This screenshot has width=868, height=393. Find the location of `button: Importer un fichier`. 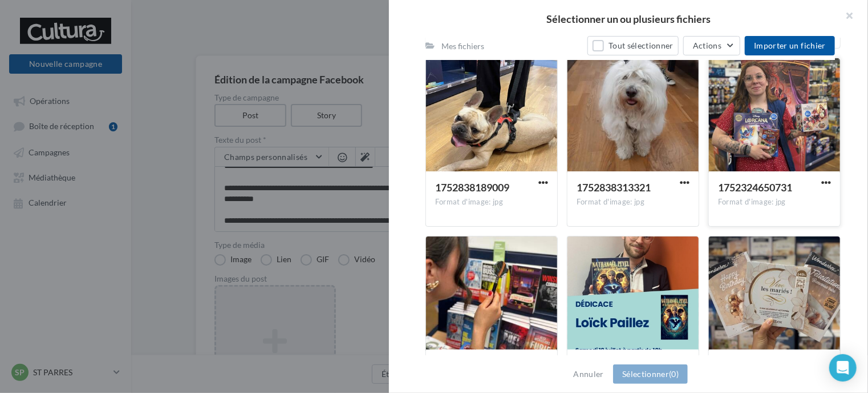

button: Importer un fichier is located at coordinates (790, 46).